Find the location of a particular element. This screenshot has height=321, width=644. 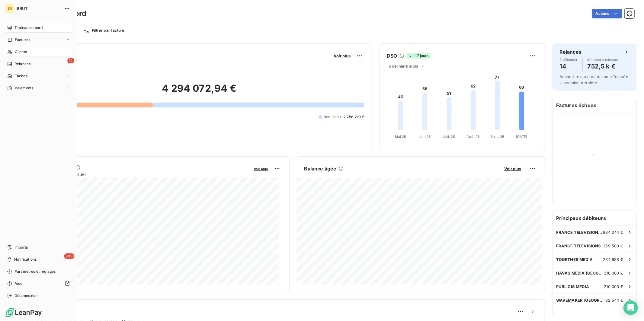

span: PUBLICIS MEDIA is located at coordinates (572, 286).